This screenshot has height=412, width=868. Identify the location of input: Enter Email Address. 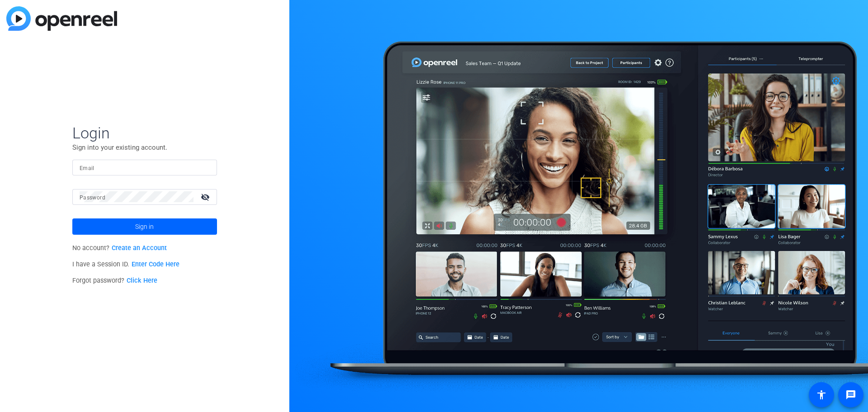
(145, 167).